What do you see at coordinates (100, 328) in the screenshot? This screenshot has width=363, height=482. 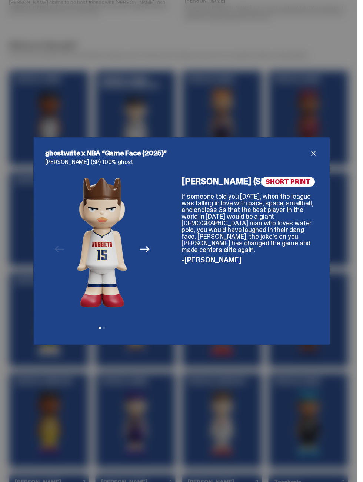 I see `button: View slide 1` at bounding box center [100, 328].